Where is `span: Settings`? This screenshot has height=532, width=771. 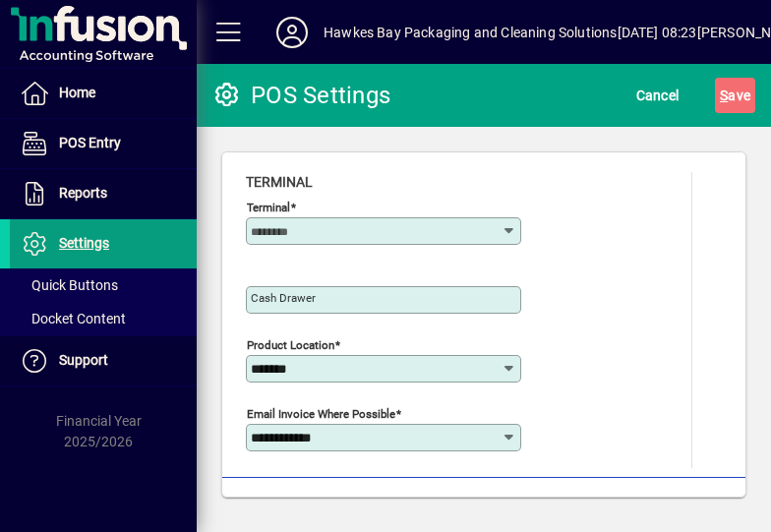 span: Settings is located at coordinates (84, 243).